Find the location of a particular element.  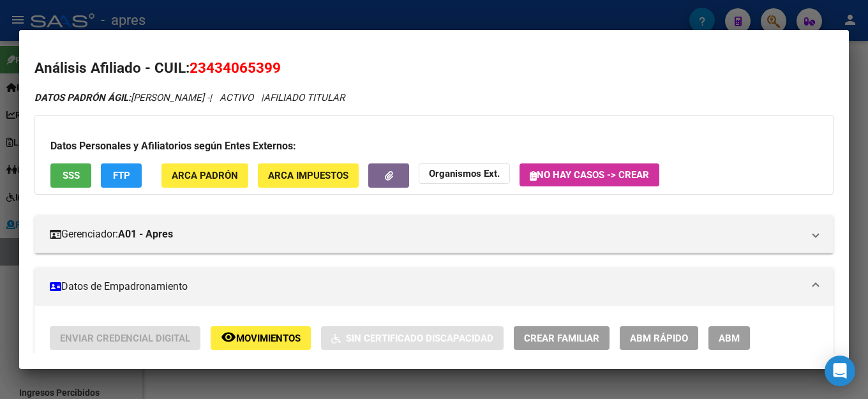

h3: Datos Personales y Afiliatorios según Entes Externos: is located at coordinates (434, 146).